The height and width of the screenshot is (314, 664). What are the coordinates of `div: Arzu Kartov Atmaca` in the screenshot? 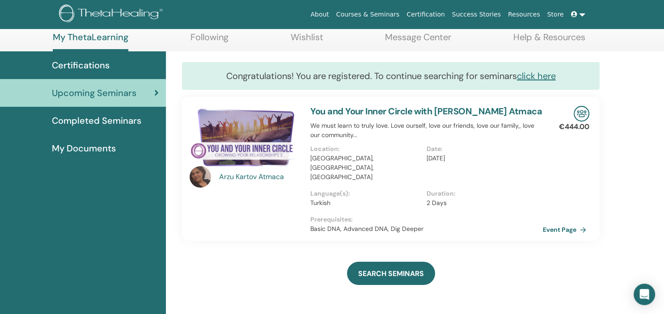 It's located at (260, 177).